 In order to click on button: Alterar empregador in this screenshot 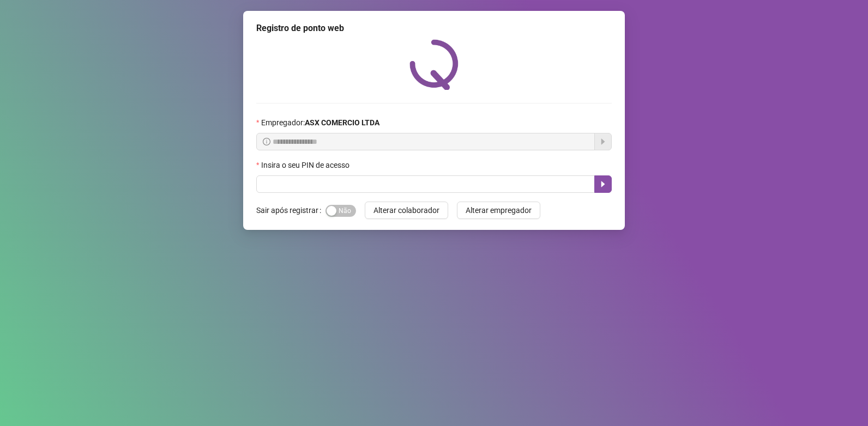, I will do `click(498, 210)`.